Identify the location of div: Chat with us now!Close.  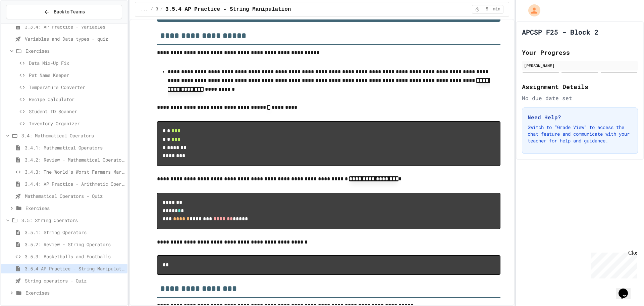
(24, 22).